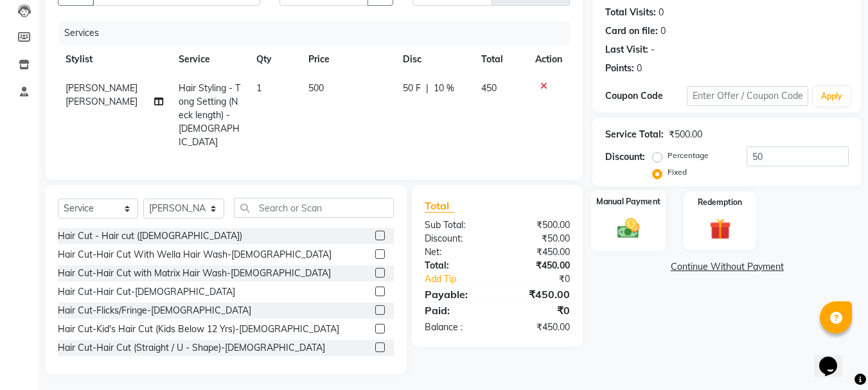  I want to click on div: Service Total:, so click(634, 134).